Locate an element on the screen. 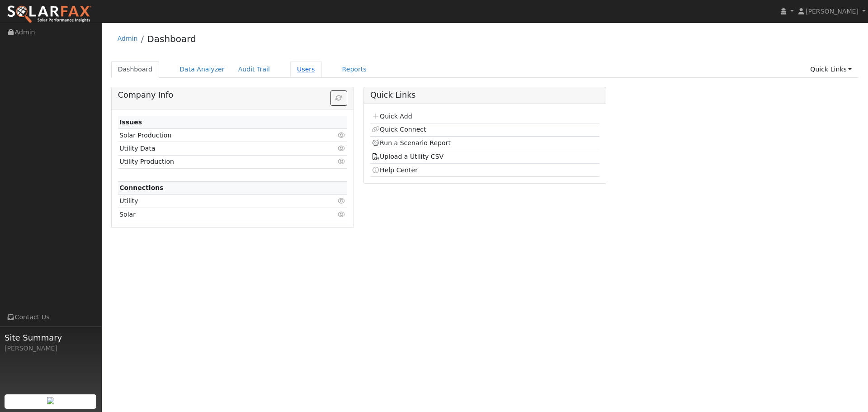  a: Audit Trail is located at coordinates (254, 69).